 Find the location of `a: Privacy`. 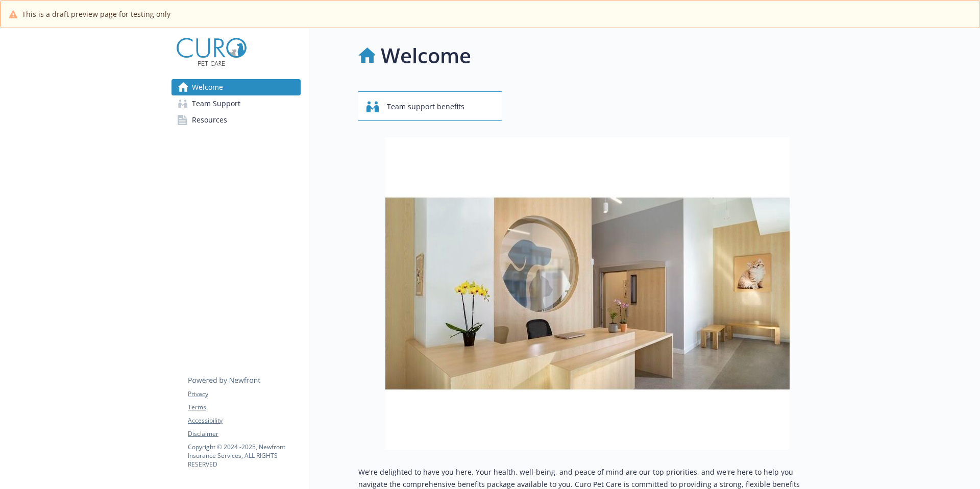

a: Privacy is located at coordinates (245, 394).